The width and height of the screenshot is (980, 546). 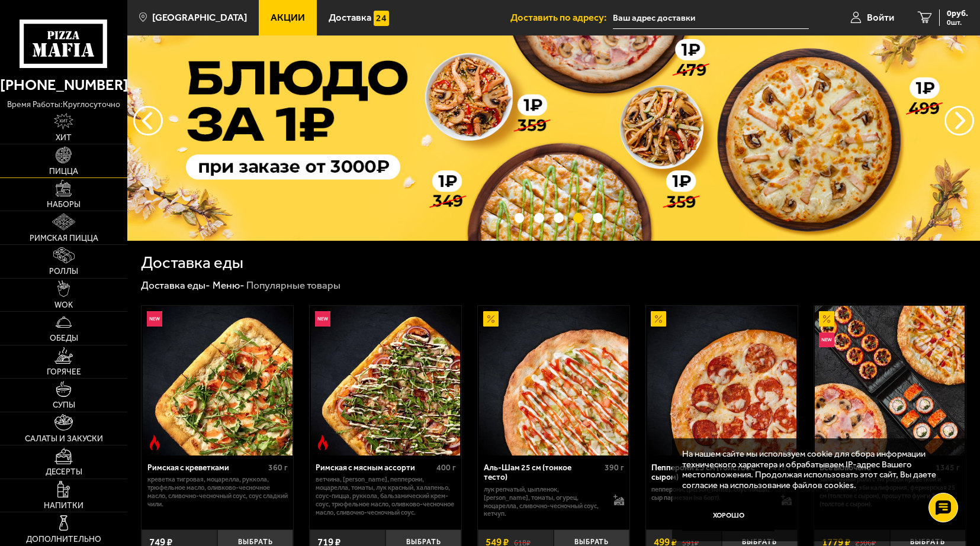 What do you see at coordinates (64, 405) in the screenshot?
I see `span: Супы` at bounding box center [64, 405].